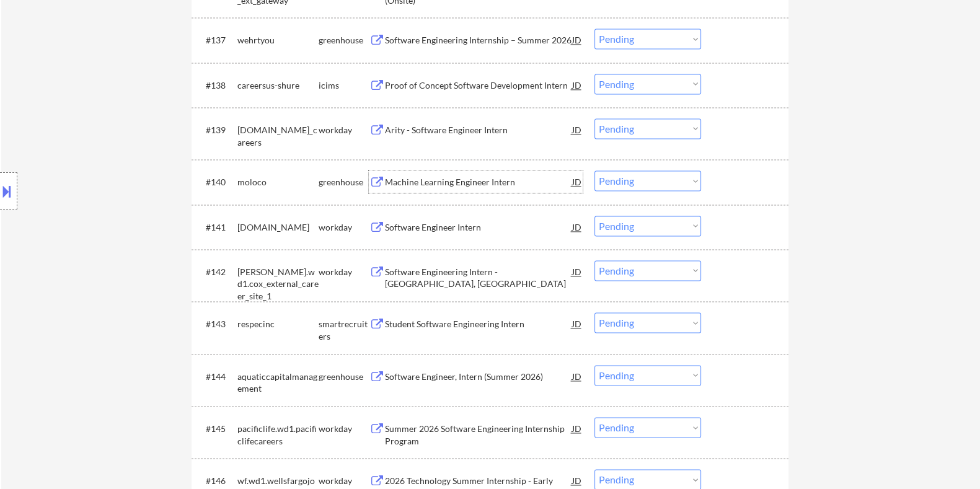  What do you see at coordinates (277, 324) in the screenshot?
I see `div: respecinc` at bounding box center [277, 324].